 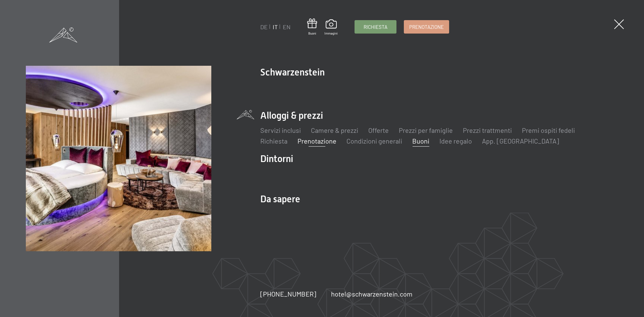 I want to click on a: Premi ospiti fedeli, so click(x=548, y=130).